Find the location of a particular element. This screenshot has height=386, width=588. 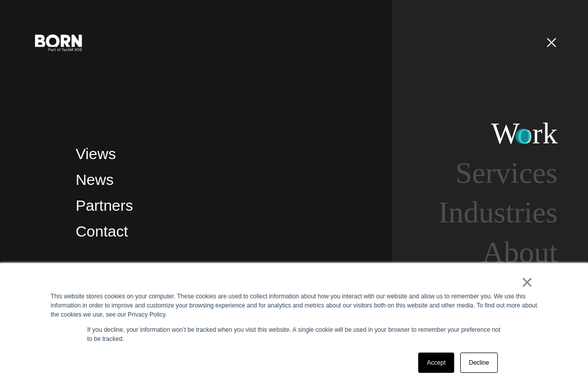

a: Work is located at coordinates (524, 133).